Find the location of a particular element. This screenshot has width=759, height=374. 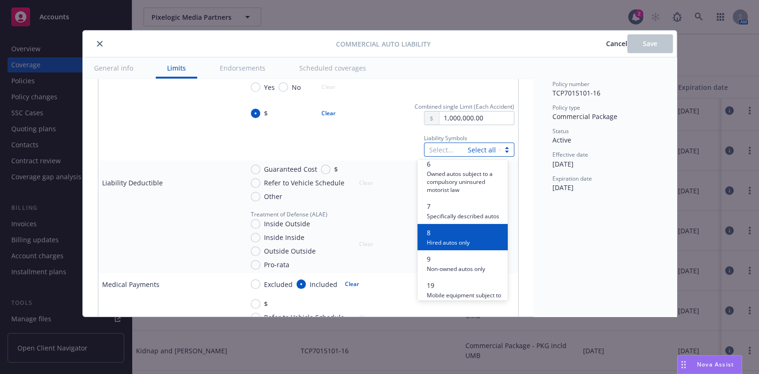

input: Included is located at coordinates (301, 284).